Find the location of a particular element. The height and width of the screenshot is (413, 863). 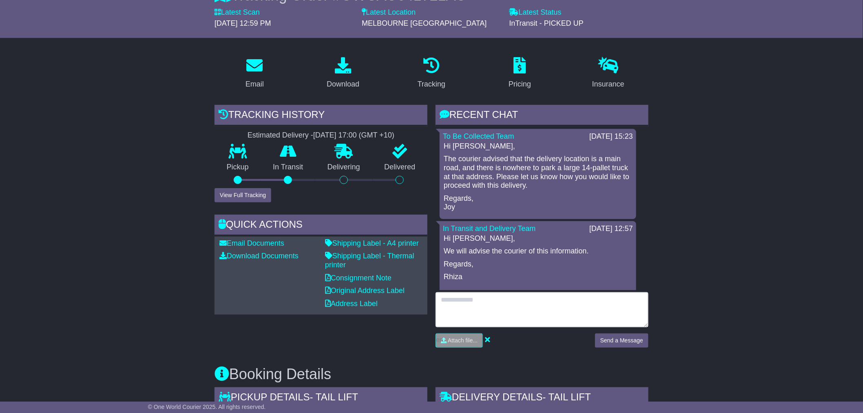

p: The courier advised that the delivery location is a main road, and there is nowhere to park a lar... is located at coordinates (538, 172).